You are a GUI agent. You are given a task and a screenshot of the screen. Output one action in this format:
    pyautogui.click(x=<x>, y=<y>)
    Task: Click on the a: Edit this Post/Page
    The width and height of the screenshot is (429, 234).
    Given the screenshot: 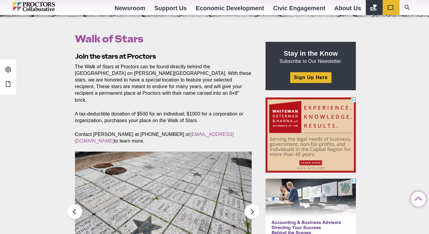 What is the action you would take?
    pyautogui.click(x=8, y=84)
    